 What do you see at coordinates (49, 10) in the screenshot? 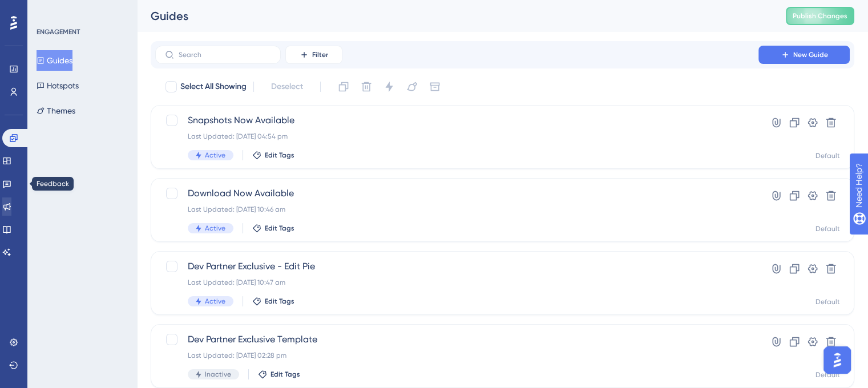
I see `span: Need Help?` at bounding box center [49, 10].